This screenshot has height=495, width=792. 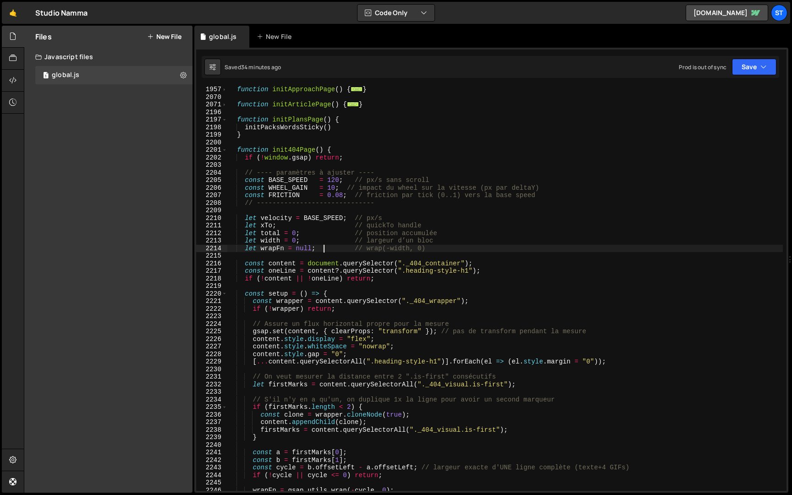 I want to click on div: New File, so click(x=276, y=37).